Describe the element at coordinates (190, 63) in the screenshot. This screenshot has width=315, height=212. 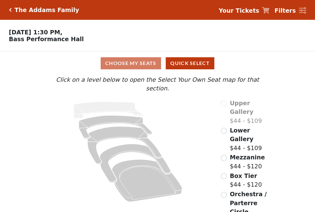
I see `button: Quick Select` at that location.